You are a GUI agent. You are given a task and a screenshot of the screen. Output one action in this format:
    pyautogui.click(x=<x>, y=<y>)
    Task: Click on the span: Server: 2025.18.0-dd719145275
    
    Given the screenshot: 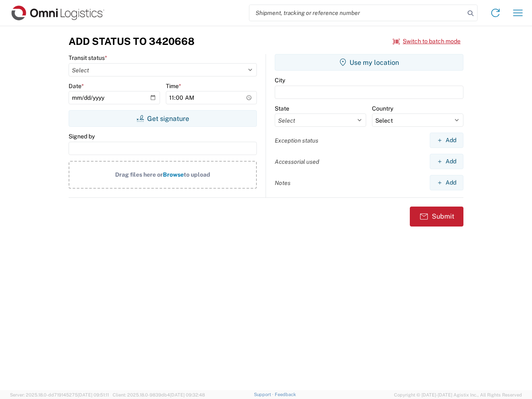 What is the action you would take?
    pyautogui.click(x=59, y=395)
    